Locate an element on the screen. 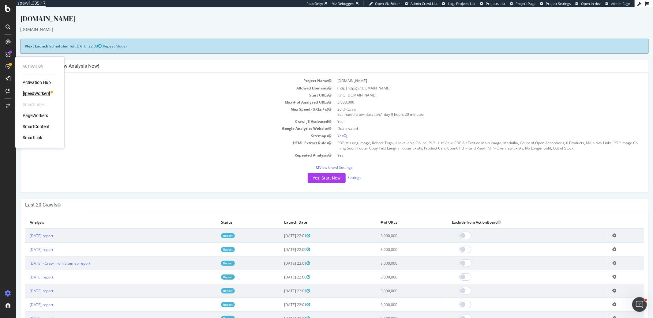  a: Activation Hub is located at coordinates (37, 82).